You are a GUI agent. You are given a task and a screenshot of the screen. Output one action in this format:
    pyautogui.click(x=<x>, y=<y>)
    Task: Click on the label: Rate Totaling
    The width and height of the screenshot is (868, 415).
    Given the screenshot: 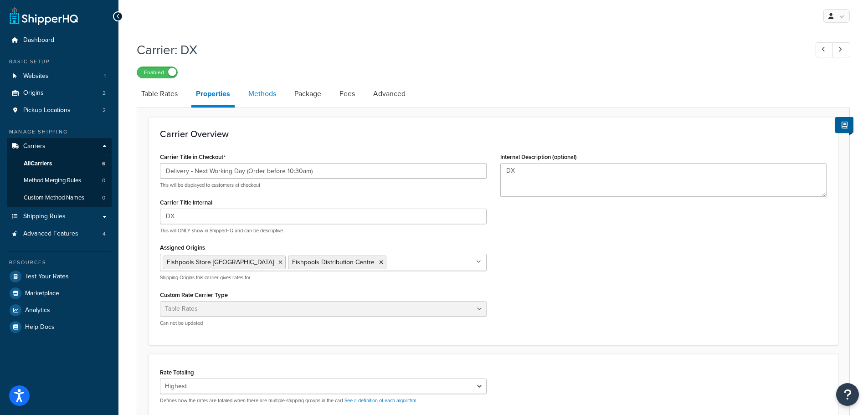 What is the action you would take?
    pyautogui.click(x=177, y=372)
    